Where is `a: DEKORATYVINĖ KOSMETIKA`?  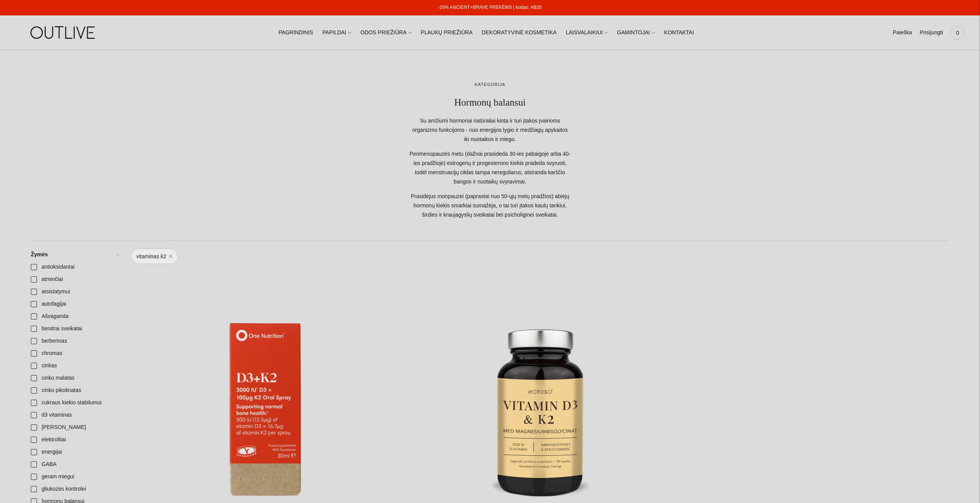
a: DEKORATYVINĖ KOSMETIKA is located at coordinates (519, 33).